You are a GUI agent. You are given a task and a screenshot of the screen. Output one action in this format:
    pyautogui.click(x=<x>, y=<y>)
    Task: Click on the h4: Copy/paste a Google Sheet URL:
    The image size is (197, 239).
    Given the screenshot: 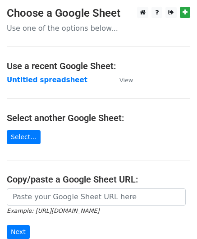 What is the action you would take?
    pyautogui.click(x=98, y=179)
    